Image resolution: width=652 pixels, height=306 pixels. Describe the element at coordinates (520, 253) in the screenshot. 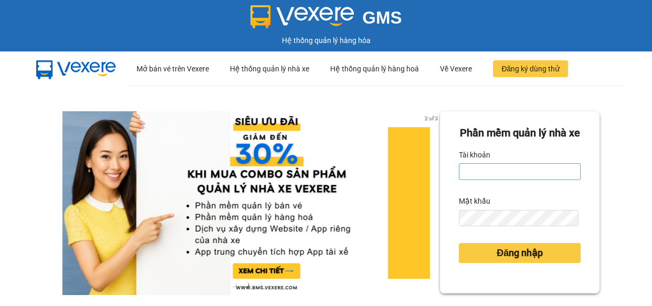

I see `button: Đăng nhập` at that location.